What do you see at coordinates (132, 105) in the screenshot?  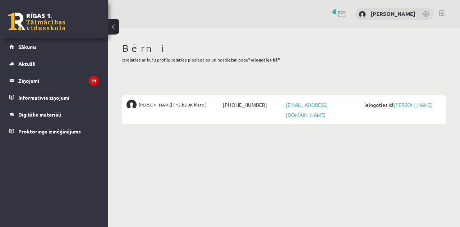 I see `img: Matīss Liepiņš` at bounding box center [132, 105].